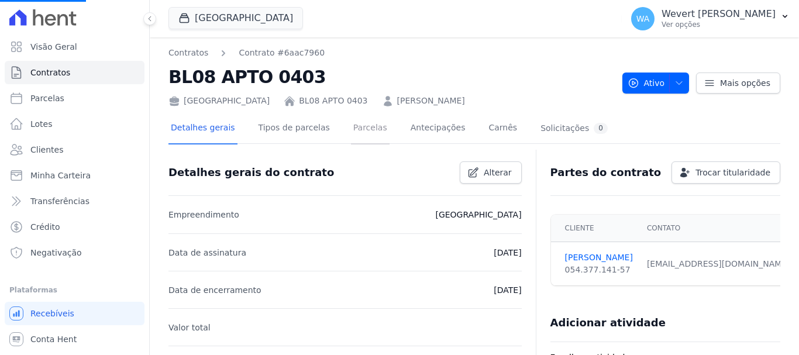  Describe the element at coordinates (74, 175) in the screenshot. I see `a: Minha Carteira` at that location.